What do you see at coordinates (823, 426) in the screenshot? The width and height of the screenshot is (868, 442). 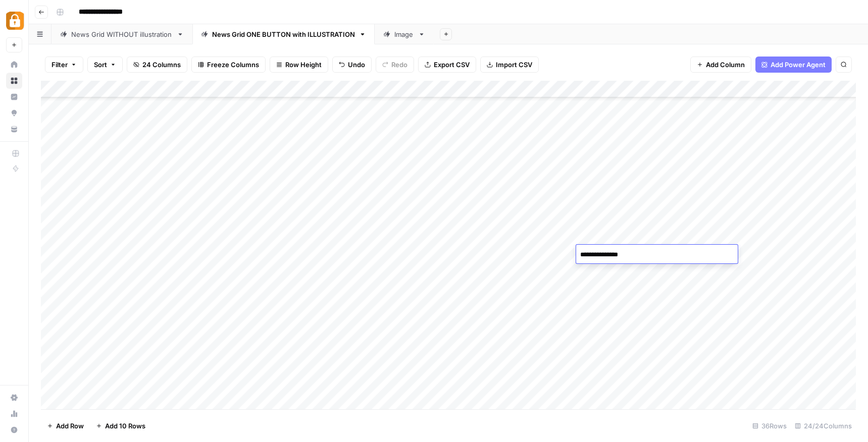 I see `div: 24/24 Columns` at bounding box center [823, 426].